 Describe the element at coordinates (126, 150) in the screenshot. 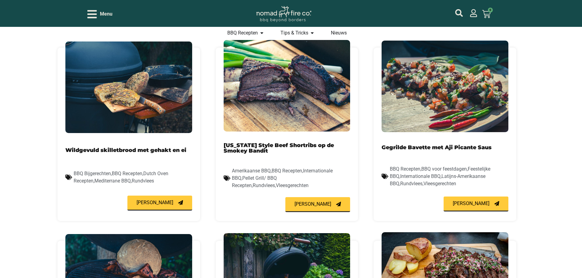

I see `a: Wildgevuld skilletbrood met gehakt en ei` at that location.